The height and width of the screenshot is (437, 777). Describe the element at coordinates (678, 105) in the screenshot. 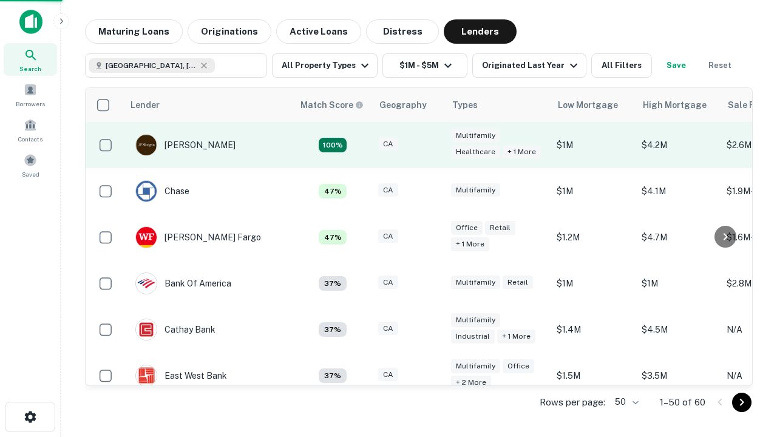

I see `th: High Mortgage` at that location.